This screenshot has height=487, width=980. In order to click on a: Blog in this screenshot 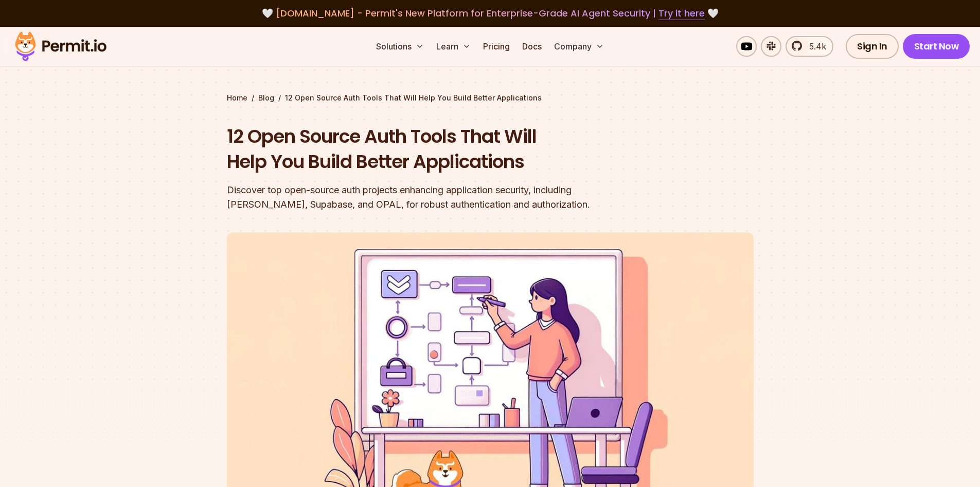, I will do `click(266, 98)`.